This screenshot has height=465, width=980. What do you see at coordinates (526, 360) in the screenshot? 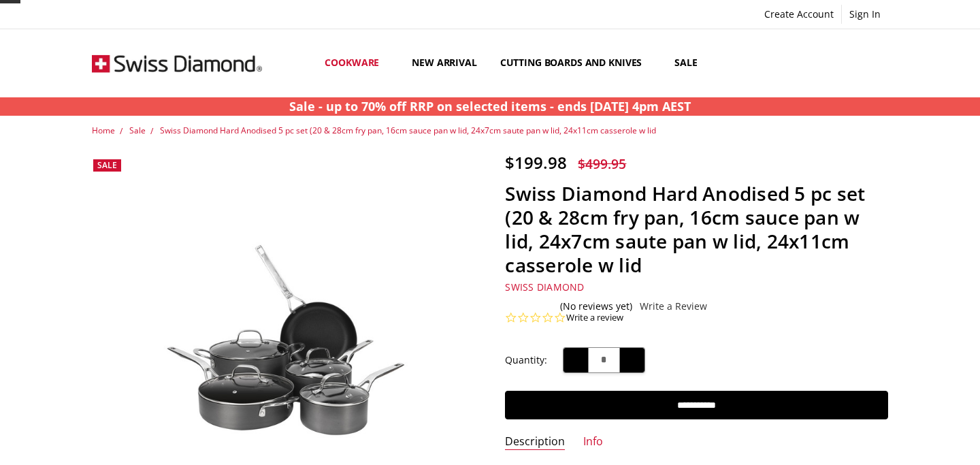
I see `label: Quantity:` at bounding box center [526, 360].